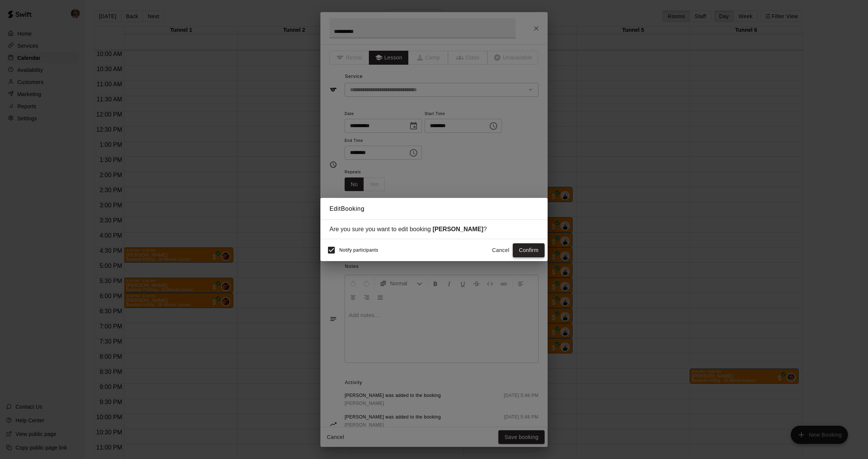 The height and width of the screenshot is (459, 868). Describe the element at coordinates (501, 250) in the screenshot. I see `button: Cancel` at that location.